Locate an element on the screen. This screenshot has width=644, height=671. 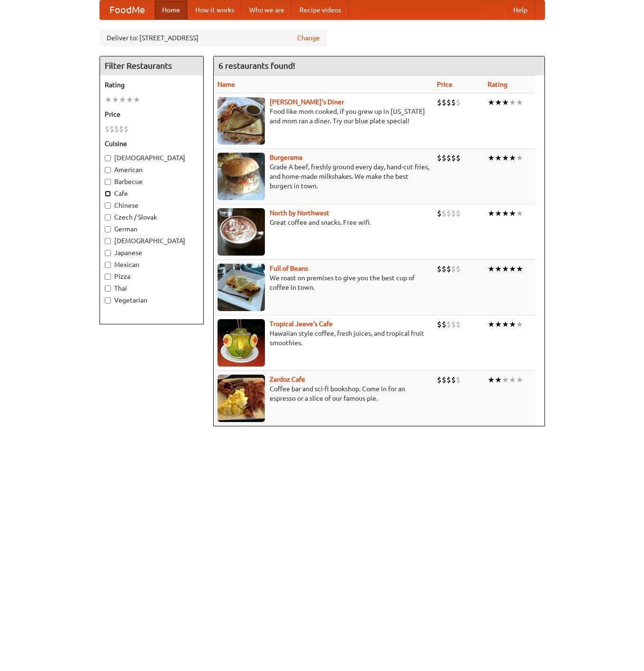
a: Recipe videos is located at coordinates (321, 10).